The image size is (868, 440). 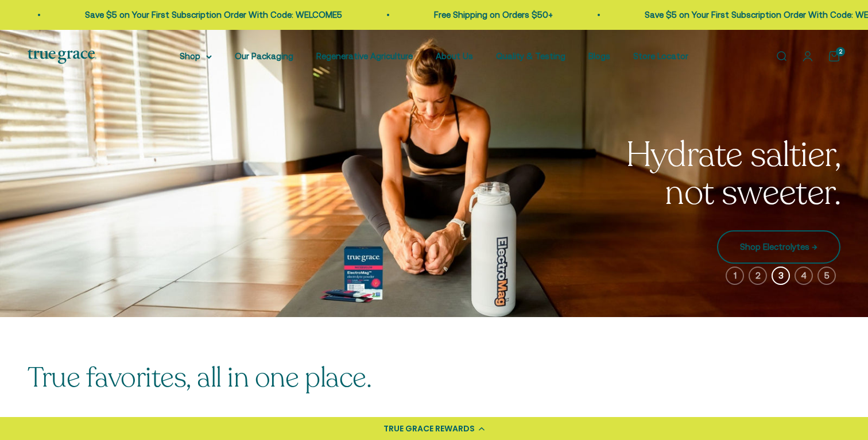 I want to click on a: About Us, so click(x=454, y=56).